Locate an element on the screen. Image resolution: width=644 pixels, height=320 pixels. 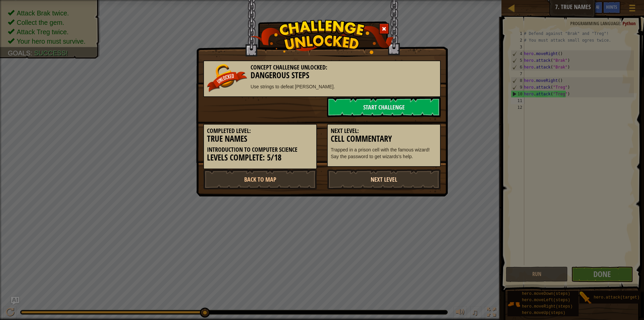
p: Trapped in a prison cell with the famous wizard! Say the password to get wizards's help. is located at coordinates (384, 153).